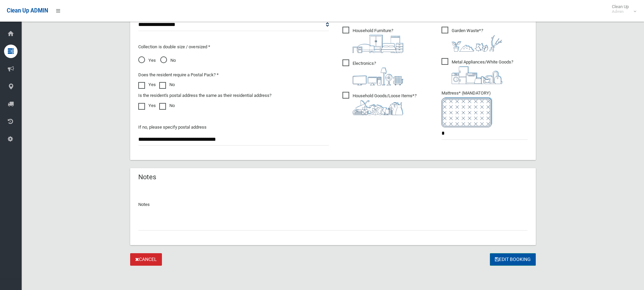  Describe the element at coordinates (378, 44) in the screenshot. I see `img: aa9efdbe659d29b613fca23ba79d85cb.png` at that location.